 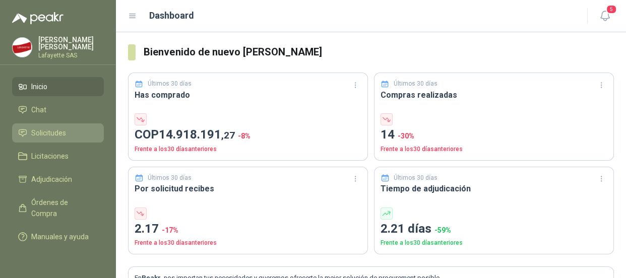 What do you see at coordinates (171, 16) in the screenshot?
I see `h1: Dashboard` at bounding box center [171, 16].